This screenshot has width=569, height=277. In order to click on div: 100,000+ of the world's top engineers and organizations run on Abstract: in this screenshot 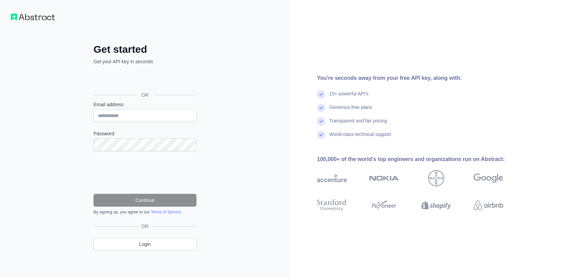, I will do `click(421, 159)`.